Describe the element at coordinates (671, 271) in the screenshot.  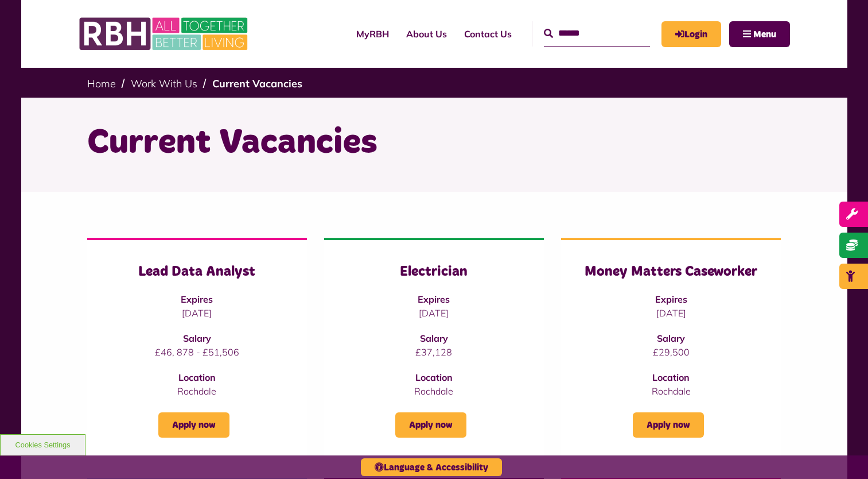
I see `h3: Money Matters Caseworker` at that location.